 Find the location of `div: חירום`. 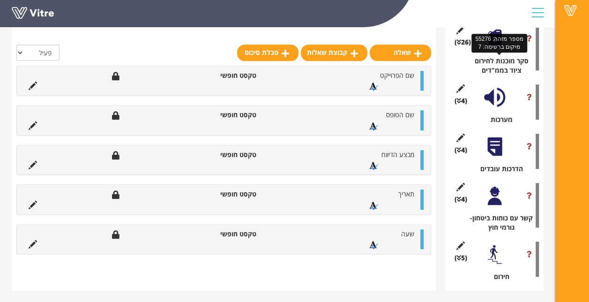

div: חירום is located at coordinates (498, 277).